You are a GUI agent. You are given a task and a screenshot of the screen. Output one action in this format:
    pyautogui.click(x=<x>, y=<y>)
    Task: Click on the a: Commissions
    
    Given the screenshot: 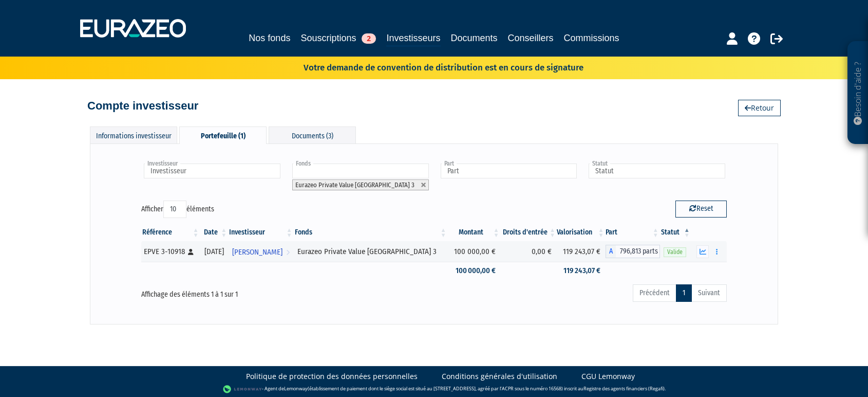 What is the action you would take?
    pyautogui.click(x=591, y=38)
    